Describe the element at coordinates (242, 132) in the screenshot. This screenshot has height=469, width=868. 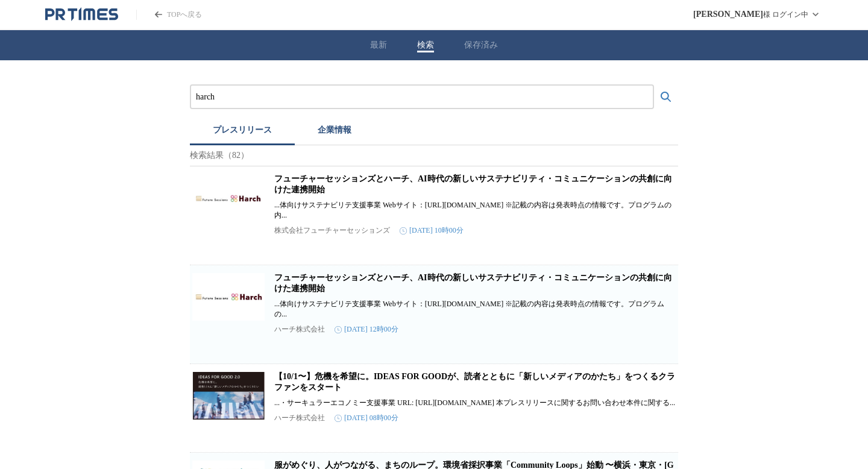
I see `button: プレスリリース` at that location.